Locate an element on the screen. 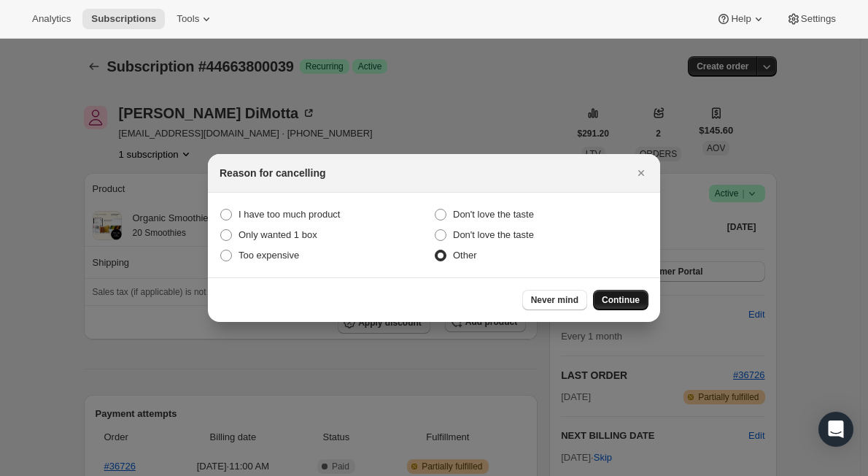  span: Help is located at coordinates (740, 19).